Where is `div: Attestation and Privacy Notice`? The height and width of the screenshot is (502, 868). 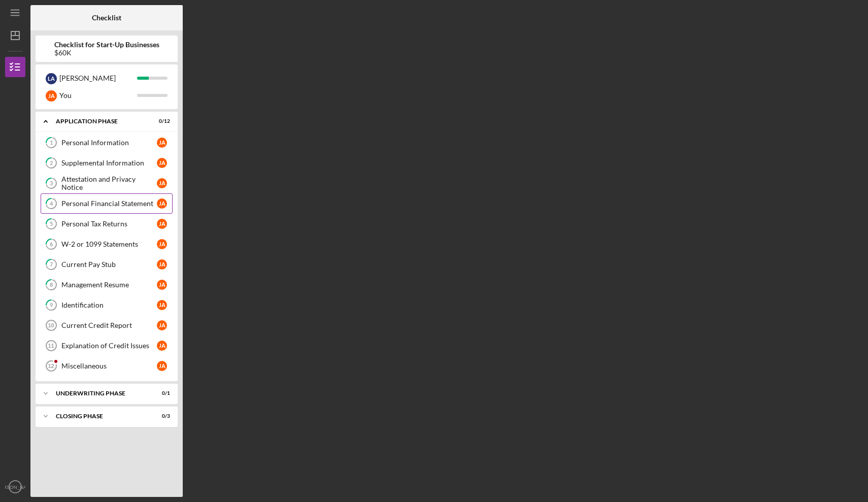
div: Attestation and Privacy Notice is located at coordinates (109, 183).